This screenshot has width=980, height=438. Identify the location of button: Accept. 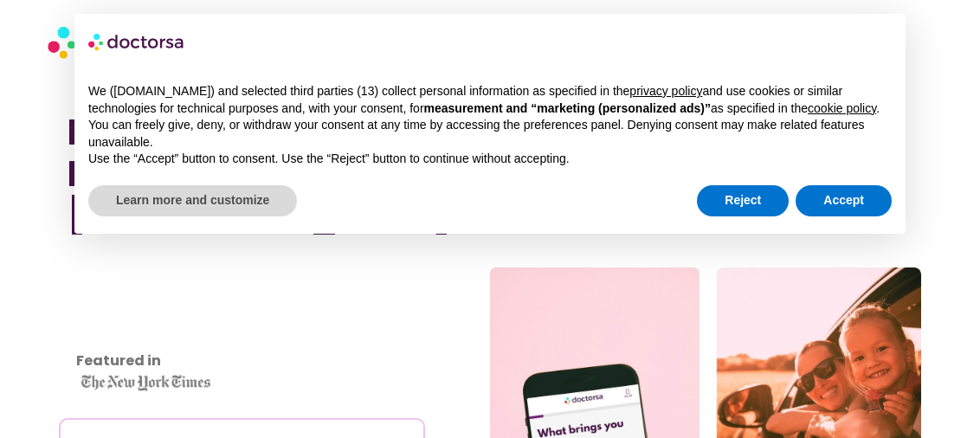
(843, 201).